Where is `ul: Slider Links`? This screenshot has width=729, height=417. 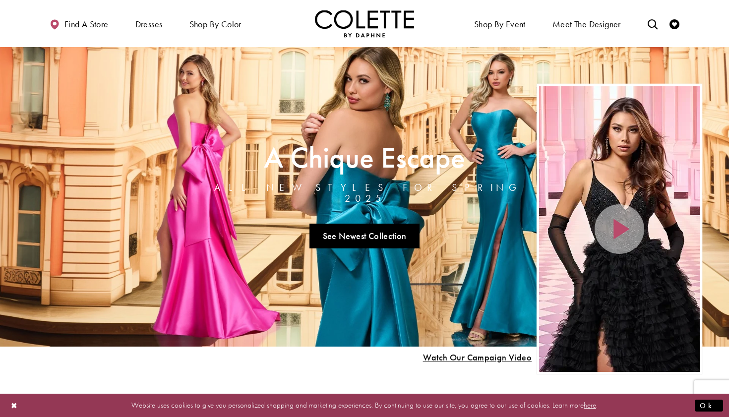
ul: Slider Links is located at coordinates (365, 236).